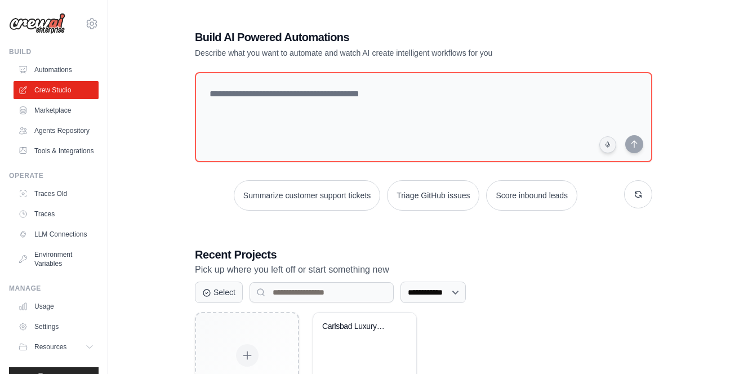 This screenshot has height=374, width=739. What do you see at coordinates (56, 70) in the screenshot?
I see `a: Automations` at bounding box center [56, 70].